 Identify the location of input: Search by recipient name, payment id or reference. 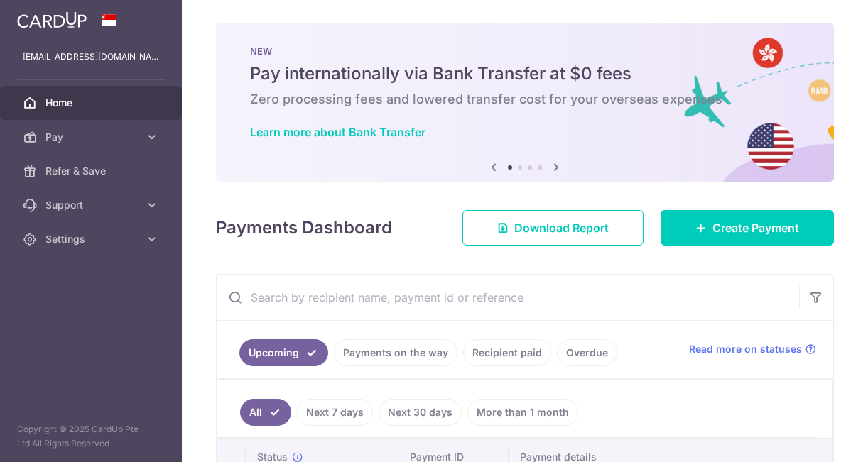
(508, 298).